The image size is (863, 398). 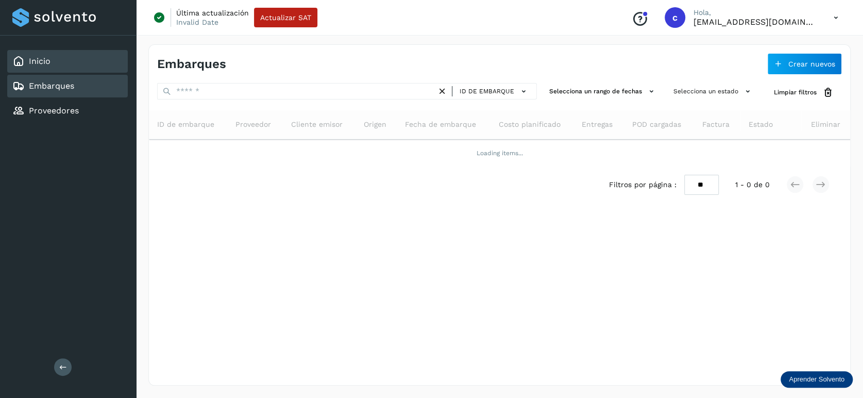 I want to click on p: Hola,, so click(x=755, y=12).